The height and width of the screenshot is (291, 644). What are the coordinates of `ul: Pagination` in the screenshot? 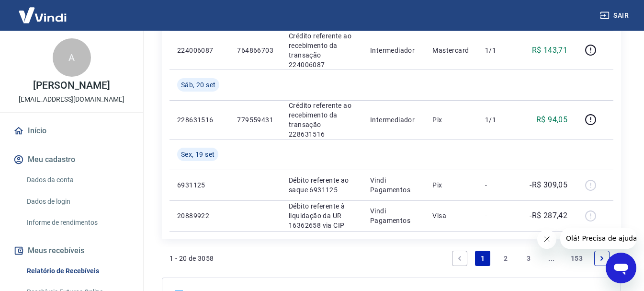 It's located at (530, 258).